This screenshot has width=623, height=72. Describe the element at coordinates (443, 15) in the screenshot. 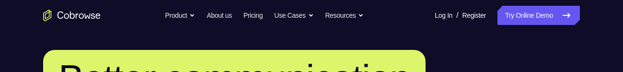

I see `a: Log In` at that location.